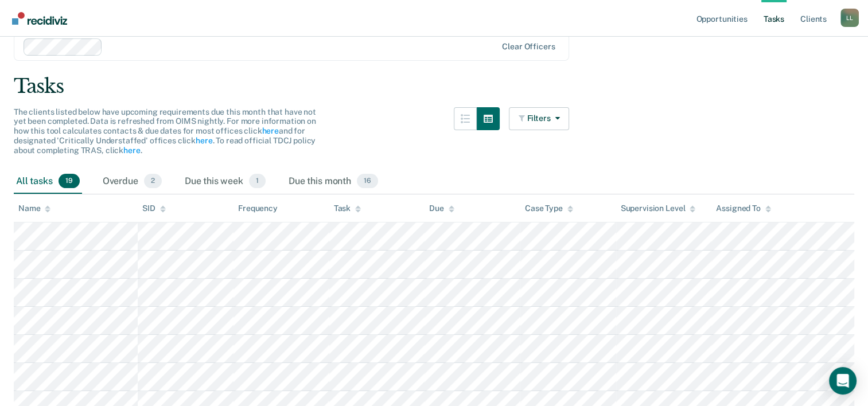  I want to click on img: Recidiviz, so click(40, 19).